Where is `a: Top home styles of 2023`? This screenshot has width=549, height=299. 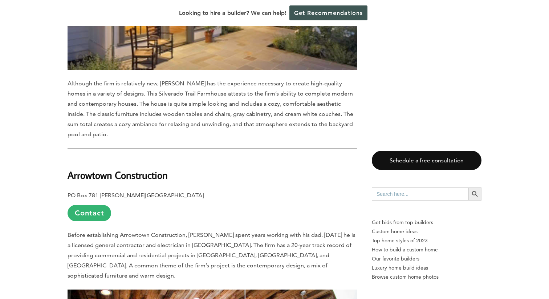 a: Top home styles of 2023 is located at coordinates (427, 241).